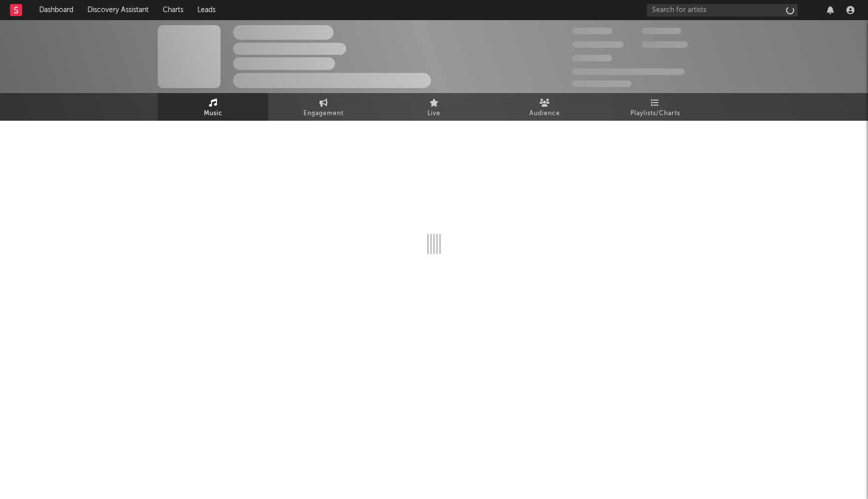 This screenshot has width=868, height=499. I want to click on input: Search for artists, so click(722, 10).